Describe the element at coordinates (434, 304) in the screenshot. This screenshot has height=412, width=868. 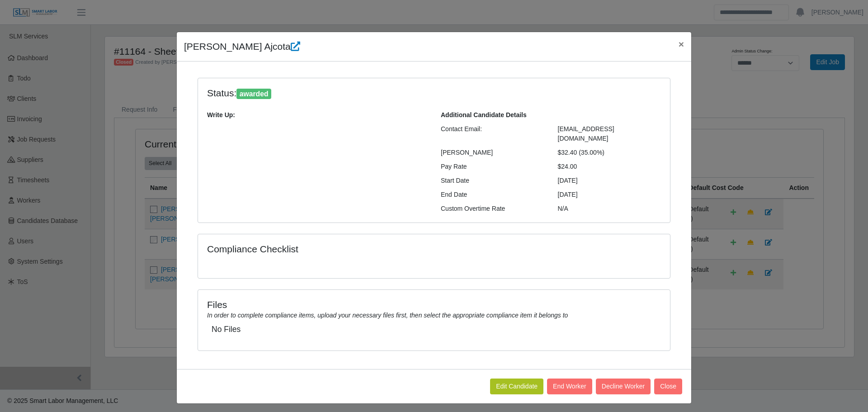
I see `h4: Files` at that location.